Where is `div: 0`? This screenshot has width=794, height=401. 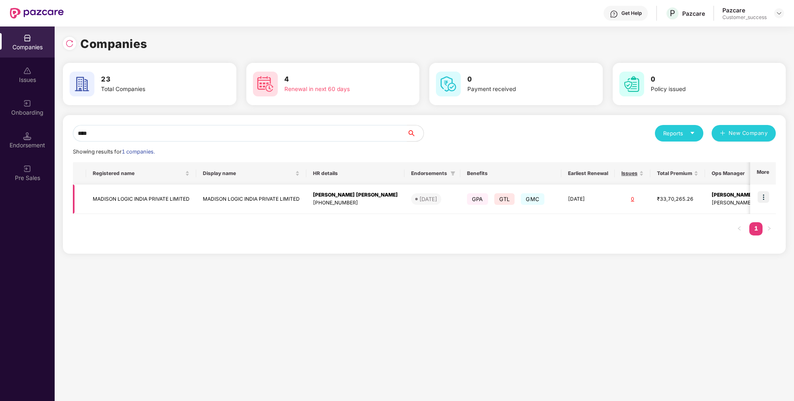
div: 0 is located at coordinates (633, 199).